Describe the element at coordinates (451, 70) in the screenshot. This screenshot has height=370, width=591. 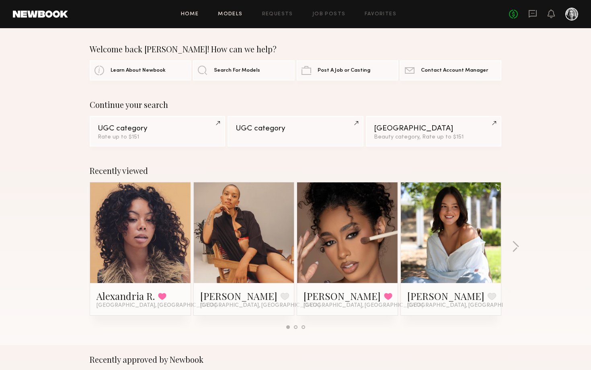
I see `a: Contact Account Manager` at that location.